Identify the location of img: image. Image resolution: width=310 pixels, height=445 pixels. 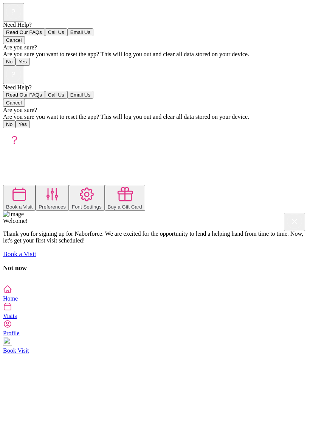
(13, 214).